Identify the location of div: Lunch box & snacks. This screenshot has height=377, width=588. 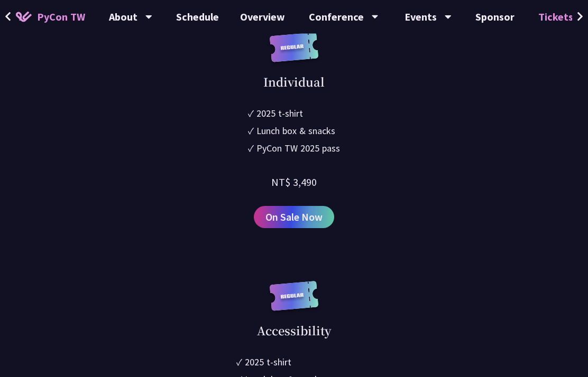
(296, 131).